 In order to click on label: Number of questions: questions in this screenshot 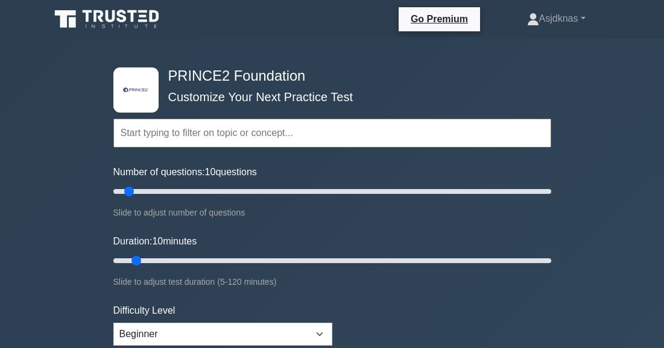, I will do `click(185, 172)`.